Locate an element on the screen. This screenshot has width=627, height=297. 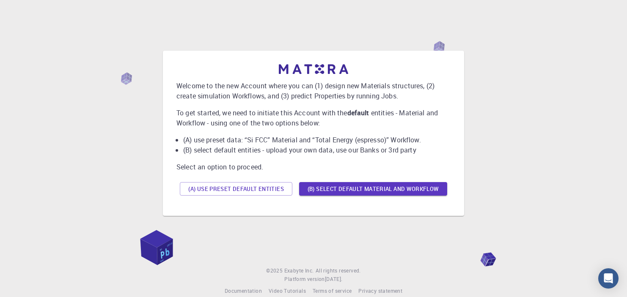
span: Platform version is located at coordinates (304, 280).